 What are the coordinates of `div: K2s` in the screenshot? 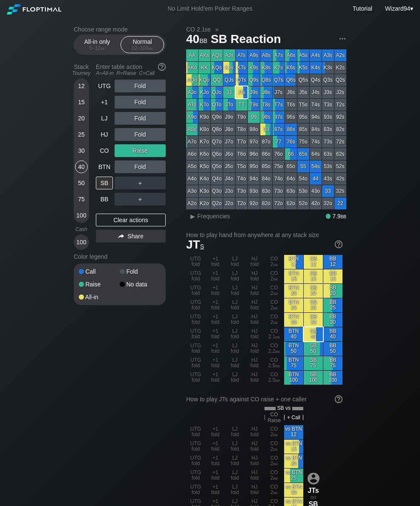 It's located at (340, 67).